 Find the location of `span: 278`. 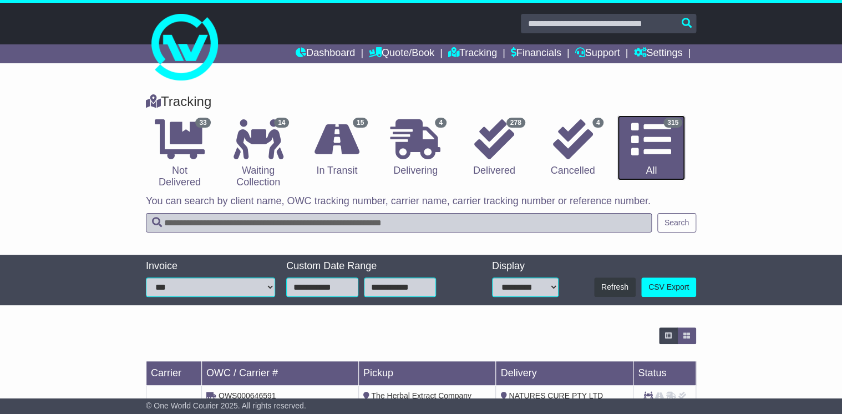

span: 278 is located at coordinates (516, 123).